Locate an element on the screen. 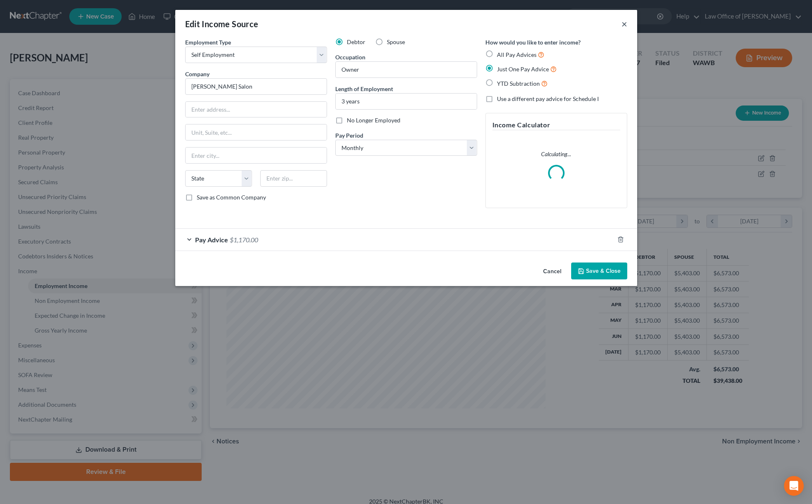 This screenshot has width=812, height=504. span: Pay Advice is located at coordinates (211, 239).